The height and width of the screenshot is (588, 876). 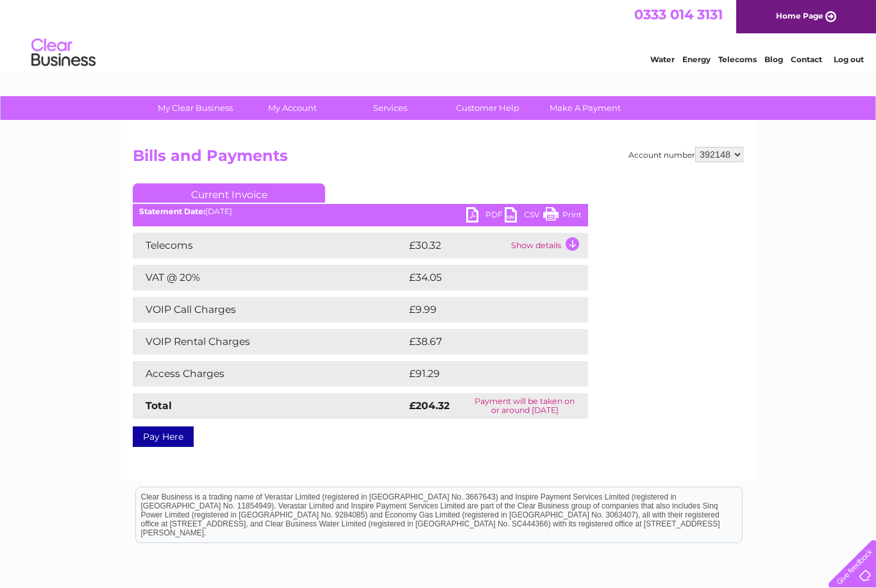 What do you see at coordinates (456, 246) in the screenshot?
I see `td: £30.32` at bounding box center [456, 246].